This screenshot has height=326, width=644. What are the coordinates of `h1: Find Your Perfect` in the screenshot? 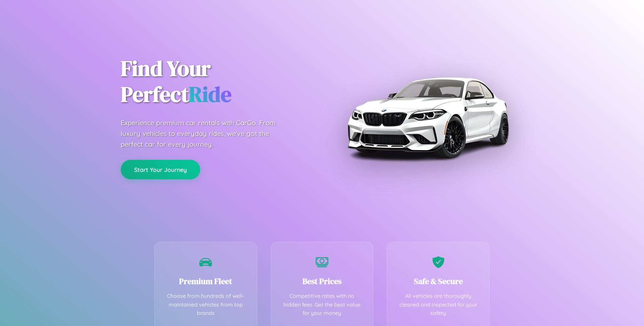 It's located at (217, 82).